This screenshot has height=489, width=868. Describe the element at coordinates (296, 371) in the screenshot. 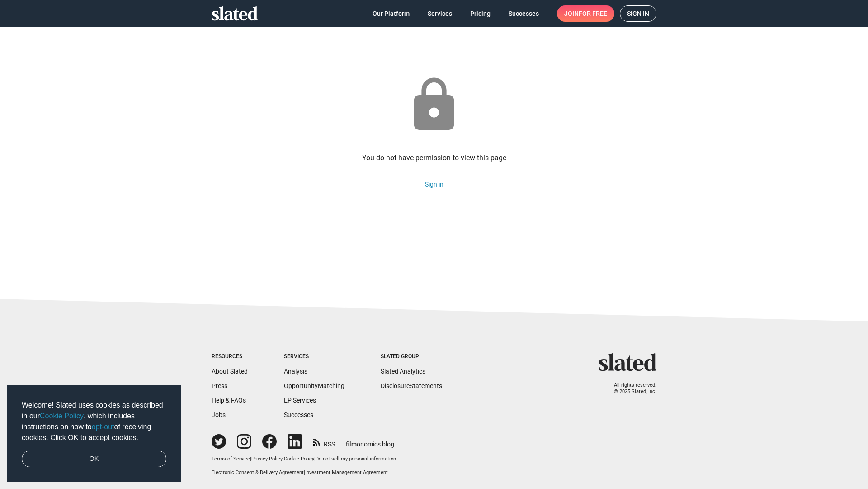

I see `a: Analysis` at that location.